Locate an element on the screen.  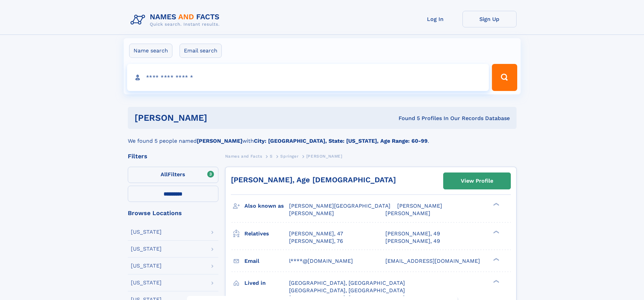
input: search input is located at coordinates (308, 77).